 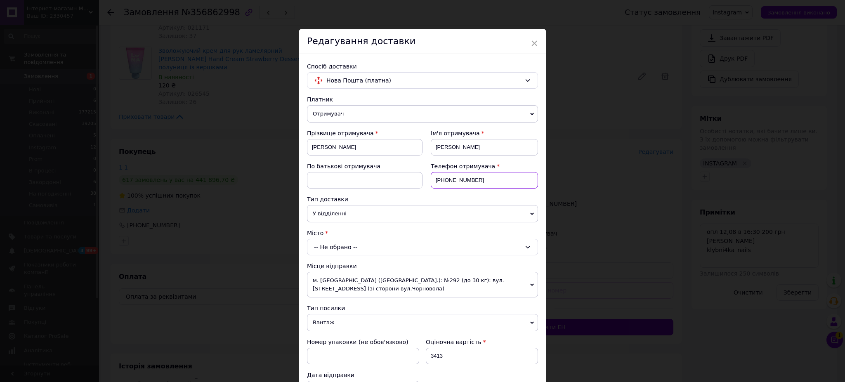 I want to click on input: +380, so click(x=484, y=180).